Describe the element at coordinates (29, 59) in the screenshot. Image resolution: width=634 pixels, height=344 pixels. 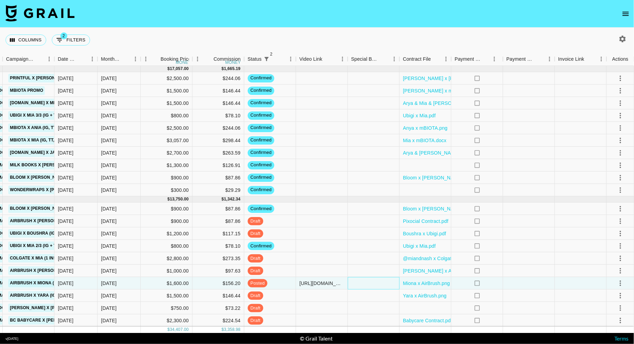
I see `div: Campaign (Type)` at that location.